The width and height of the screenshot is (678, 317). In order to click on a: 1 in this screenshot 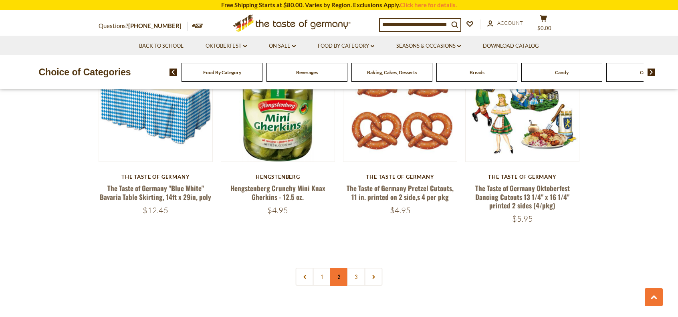, I will do `click(322, 277)`.